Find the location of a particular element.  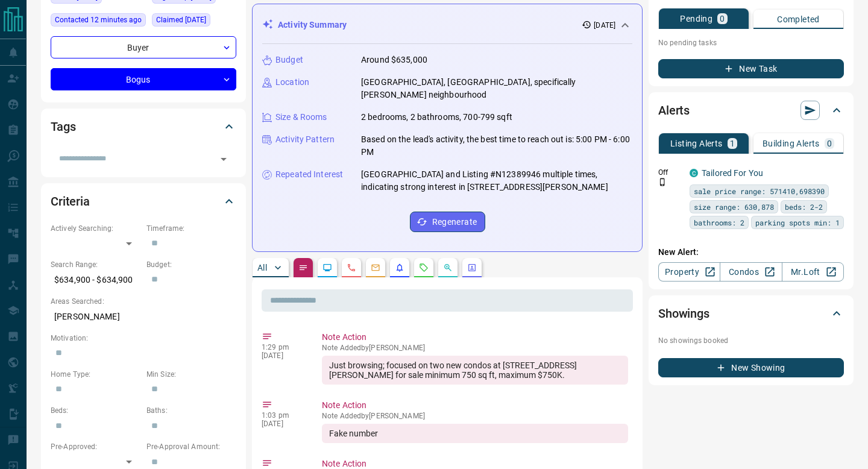

p: $634,900 - $634,900 is located at coordinates (95, 280).